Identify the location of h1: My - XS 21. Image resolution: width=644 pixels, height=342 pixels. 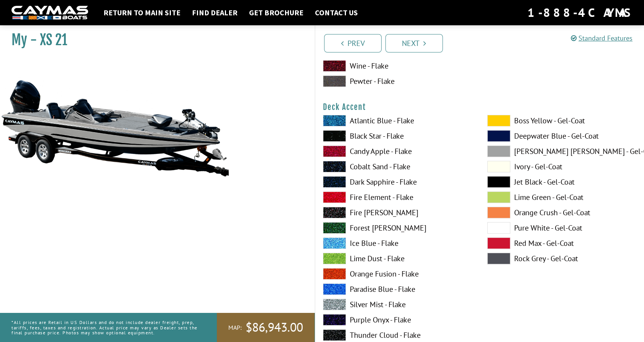
(153, 40).